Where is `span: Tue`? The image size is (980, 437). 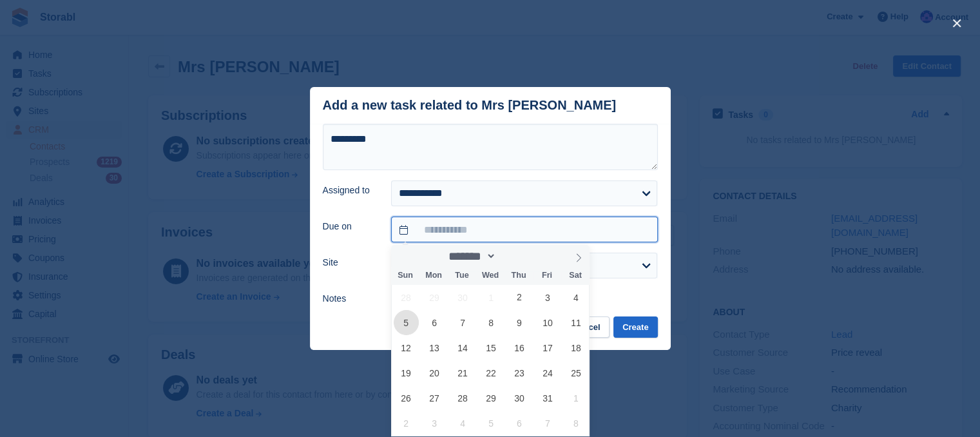
span: Tue is located at coordinates (462, 275).